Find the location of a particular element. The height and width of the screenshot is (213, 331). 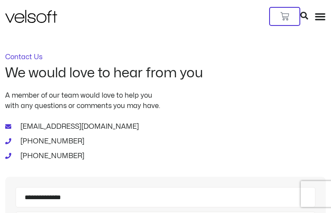

img: Velsoft Training Materials is located at coordinates (31, 16).